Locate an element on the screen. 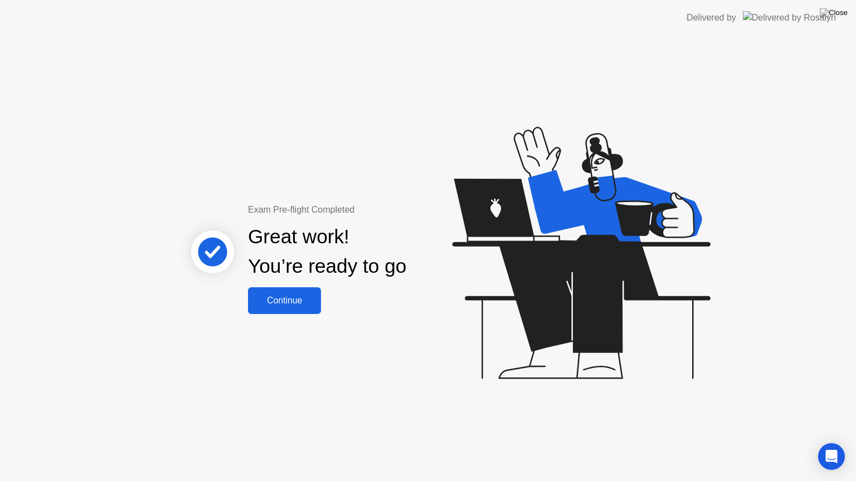  div: Open Intercom Messenger is located at coordinates (831, 457).